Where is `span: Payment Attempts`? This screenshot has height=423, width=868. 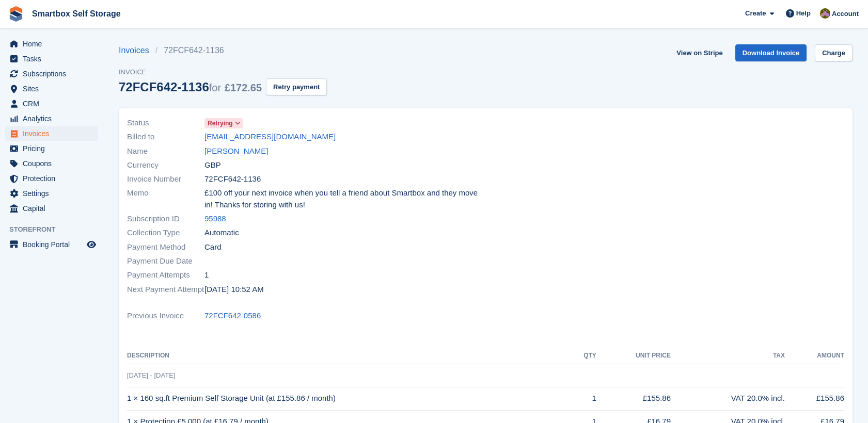
span: Payment Attempts is located at coordinates (166, 275).